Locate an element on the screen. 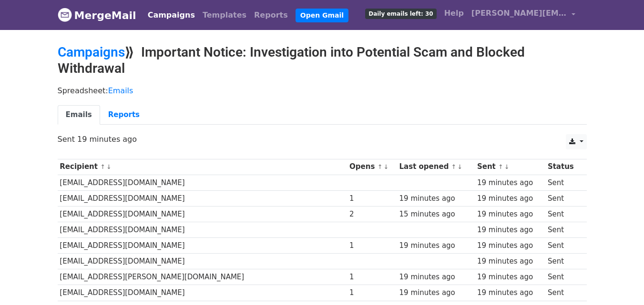  p: Spreadsheet: is located at coordinates (322, 91).